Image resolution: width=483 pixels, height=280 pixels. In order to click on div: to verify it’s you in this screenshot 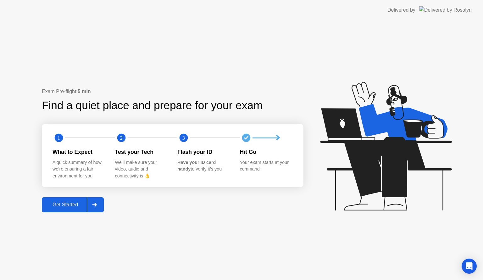, I will do `click(204, 166)`.